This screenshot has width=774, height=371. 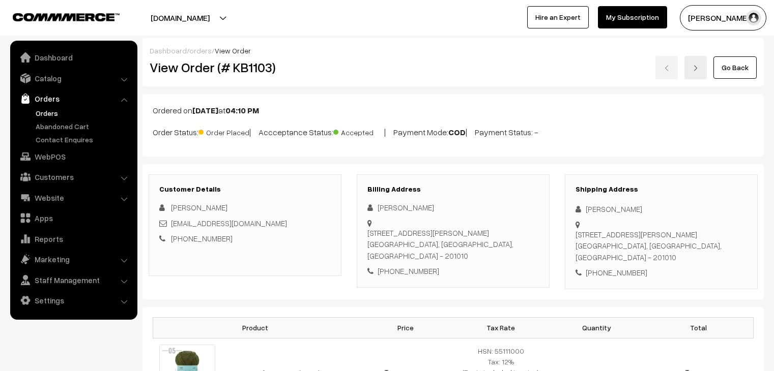 I want to click on b: COD, so click(x=457, y=132).